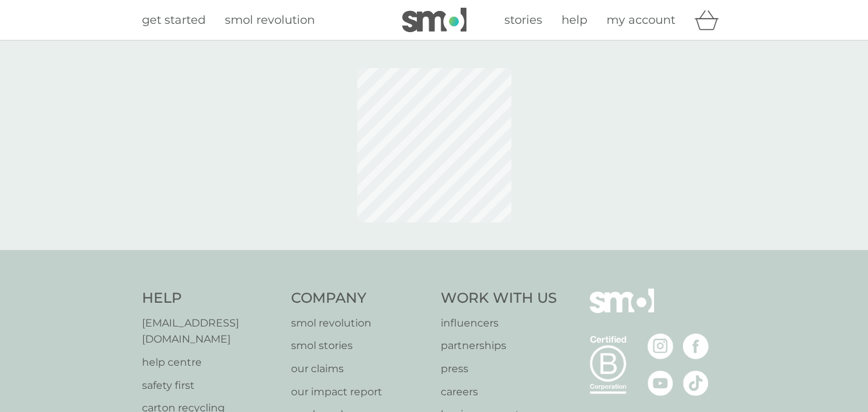  Describe the element at coordinates (210, 363) in the screenshot. I see `a: help centre` at that location.